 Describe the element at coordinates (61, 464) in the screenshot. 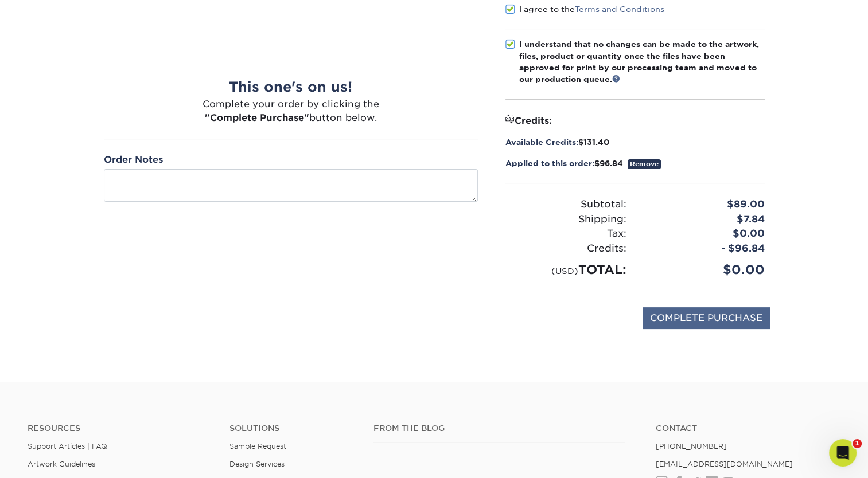

I see `a: Artwork Guidelines` at that location.